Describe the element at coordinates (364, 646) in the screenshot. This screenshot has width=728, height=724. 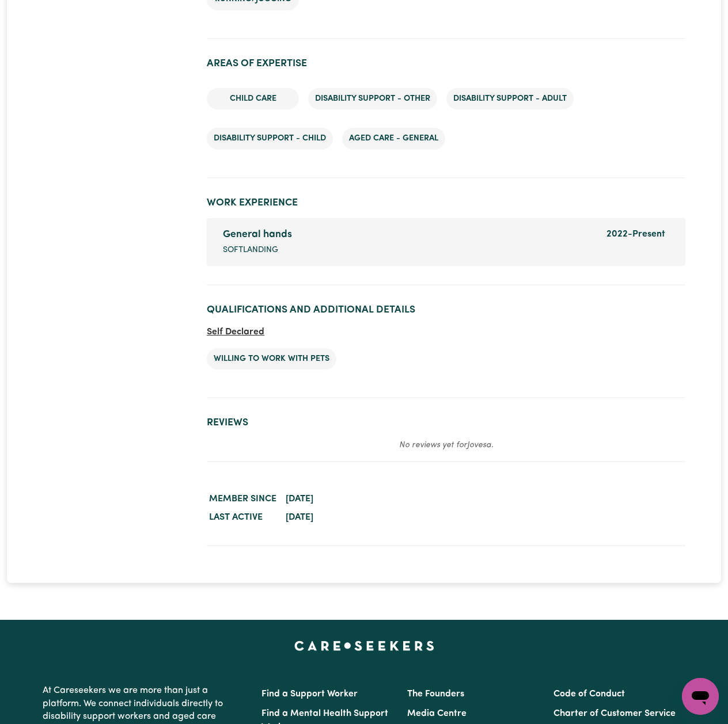
I see `a: Careseekers home page` at that location.